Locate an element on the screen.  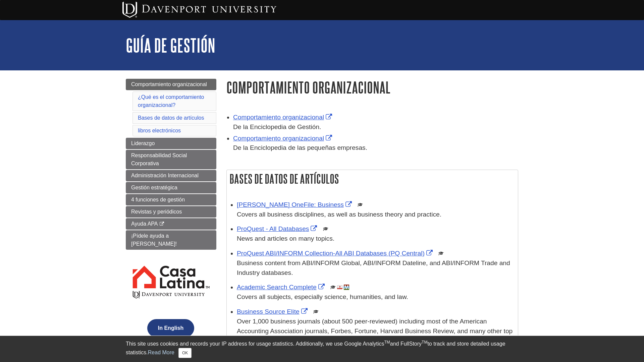
span: Revistas y periódicos is located at coordinates (156, 212).